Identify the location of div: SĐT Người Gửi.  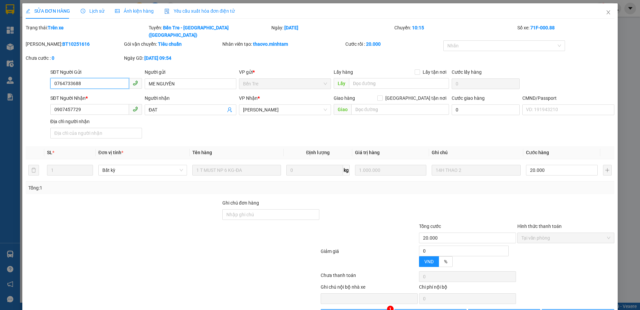
(96, 72).